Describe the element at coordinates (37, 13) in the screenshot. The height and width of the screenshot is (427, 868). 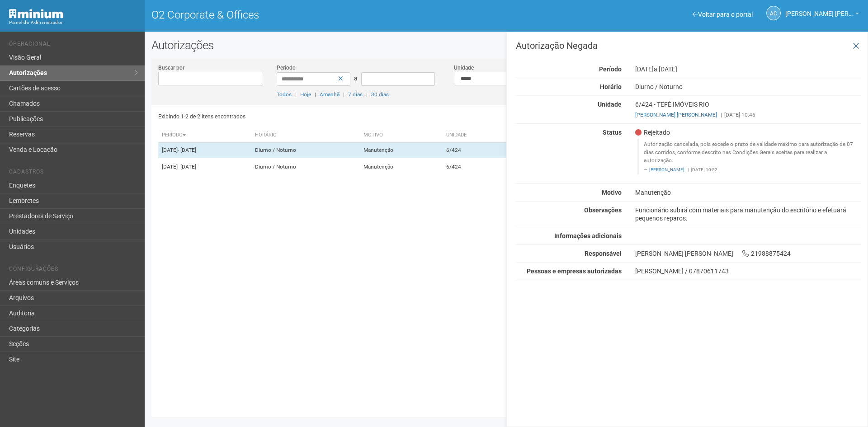
I see `img: Minium` at that location.